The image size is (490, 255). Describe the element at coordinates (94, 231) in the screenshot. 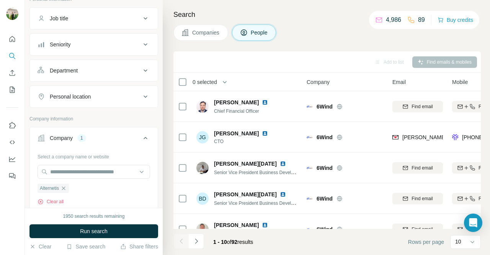

I see `span: Run search` at that location.